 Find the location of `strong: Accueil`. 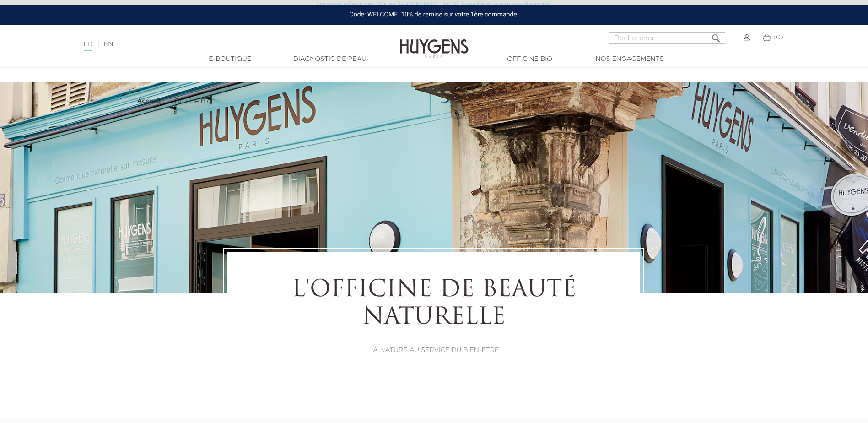

strong: Accueil is located at coordinates (149, 101).